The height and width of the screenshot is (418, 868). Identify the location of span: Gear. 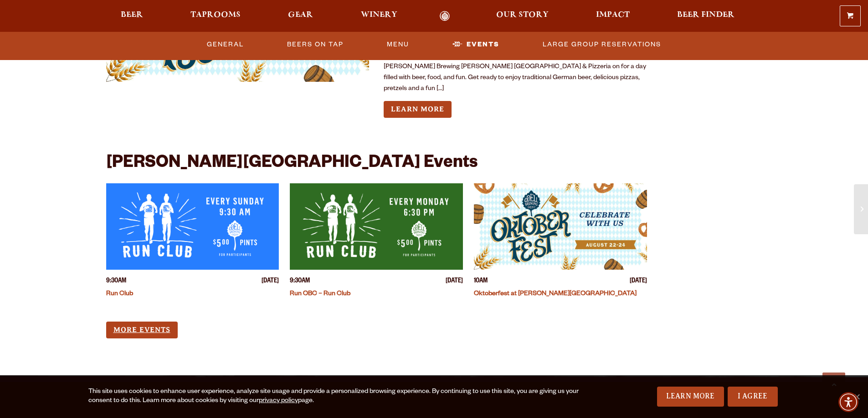
(300, 15).